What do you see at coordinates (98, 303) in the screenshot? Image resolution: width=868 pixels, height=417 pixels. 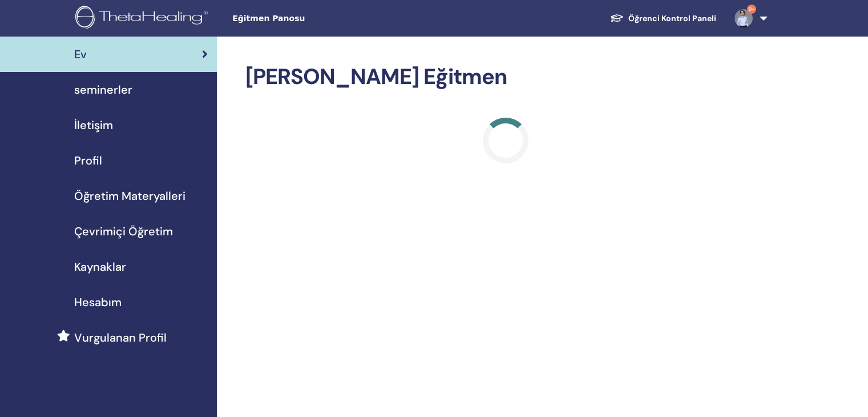 I see `span: Hesabım` at bounding box center [98, 303].